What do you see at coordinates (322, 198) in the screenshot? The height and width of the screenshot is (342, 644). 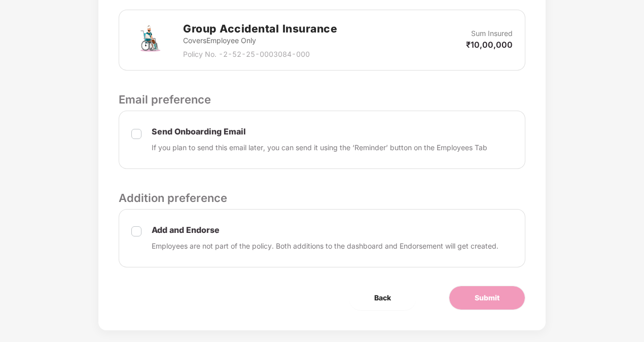 I see `p: Addition preference` at bounding box center [322, 198].